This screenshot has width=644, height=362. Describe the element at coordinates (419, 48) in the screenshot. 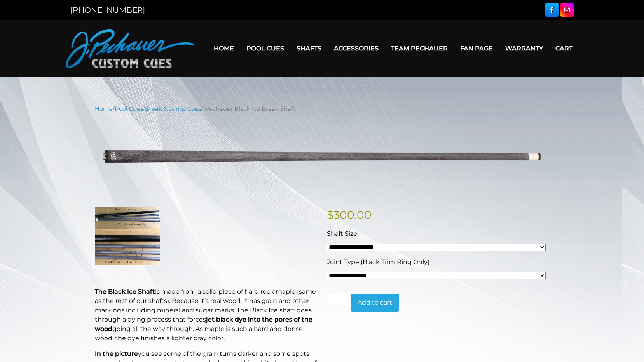

I see `a: Team Pechauer` at that location.